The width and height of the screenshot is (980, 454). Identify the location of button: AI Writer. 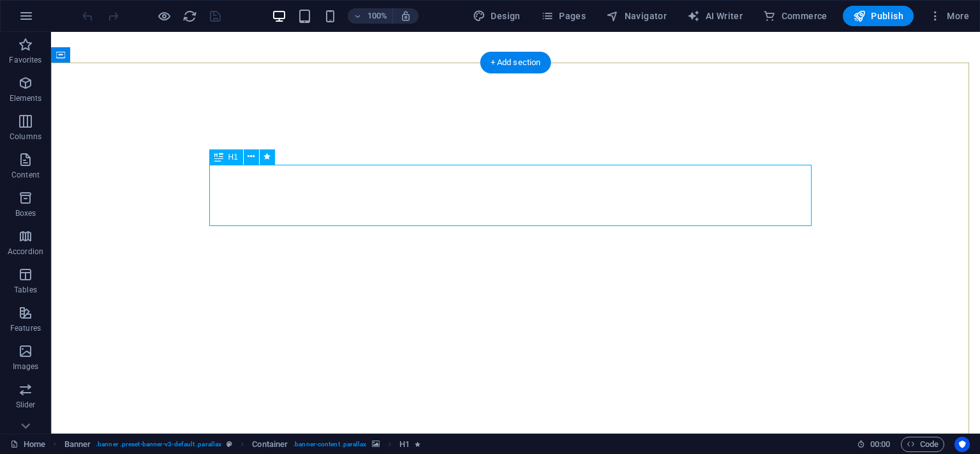
(715, 16).